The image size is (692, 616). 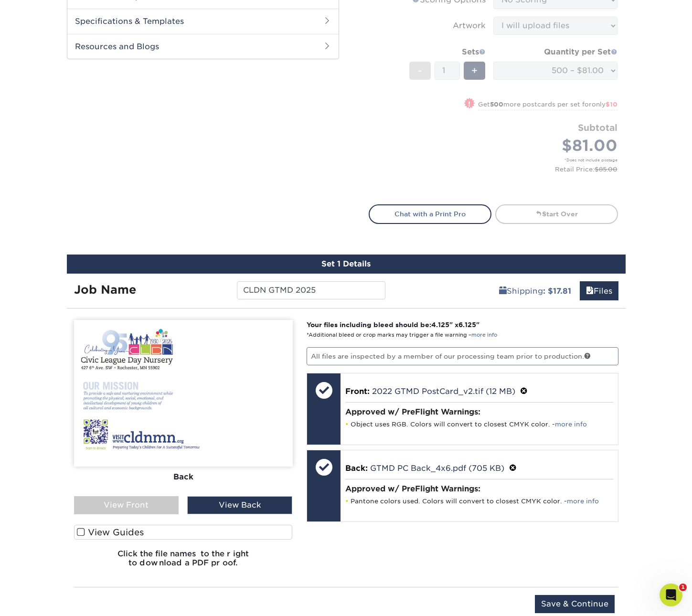 What do you see at coordinates (682, 587) in the screenshot?
I see `span: 1` at bounding box center [682, 587].